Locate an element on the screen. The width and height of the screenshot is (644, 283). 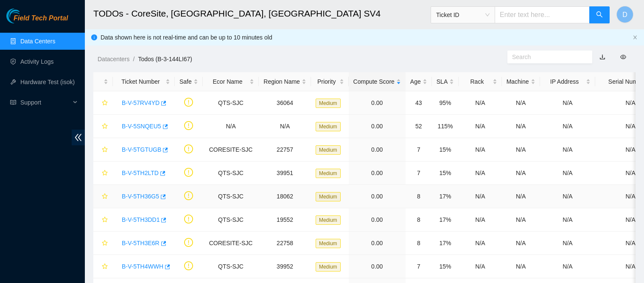
span: search is located at coordinates (600, 15).